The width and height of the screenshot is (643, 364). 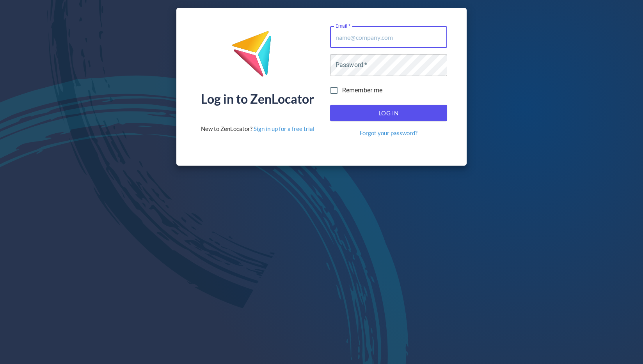 What do you see at coordinates (284, 129) in the screenshot?
I see `a: Sign in up for a free trial` at bounding box center [284, 129].